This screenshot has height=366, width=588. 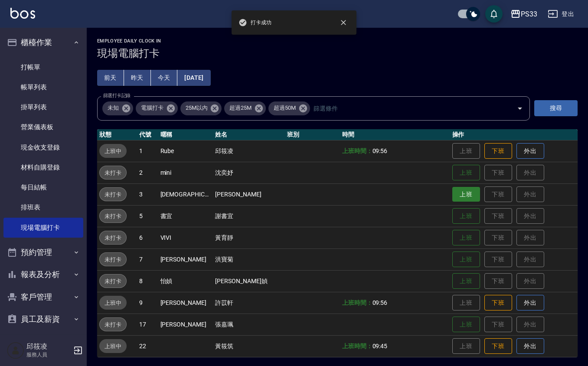 I want to click on td: mini, so click(x=186, y=173).